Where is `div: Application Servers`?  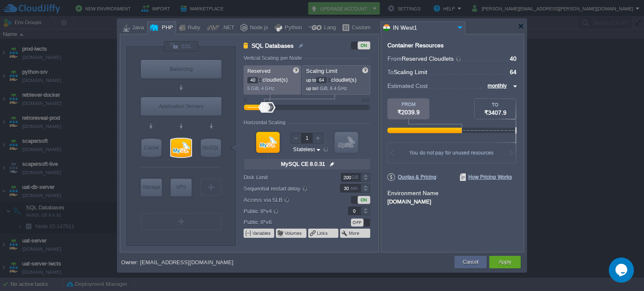 div: Application Servers is located at coordinates (181, 106).